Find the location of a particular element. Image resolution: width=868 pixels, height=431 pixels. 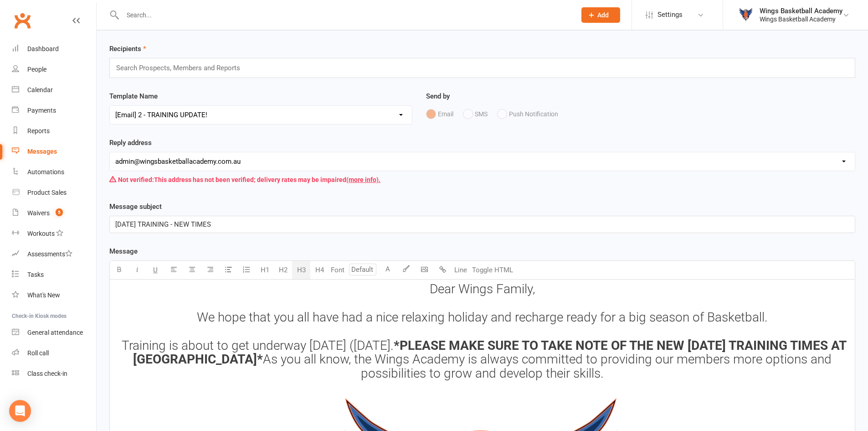

a: What's New is located at coordinates (54, 295).